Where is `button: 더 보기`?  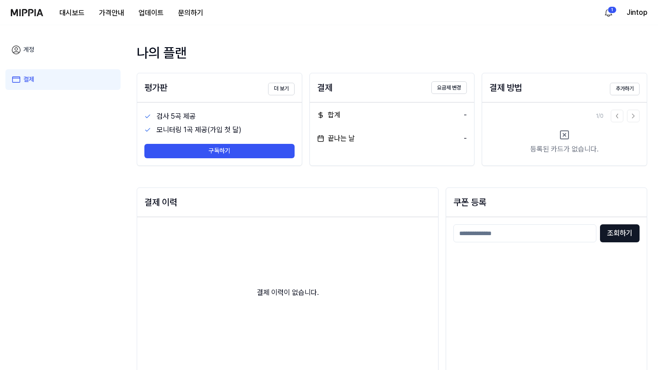 button: 더 보기 is located at coordinates (281, 89).